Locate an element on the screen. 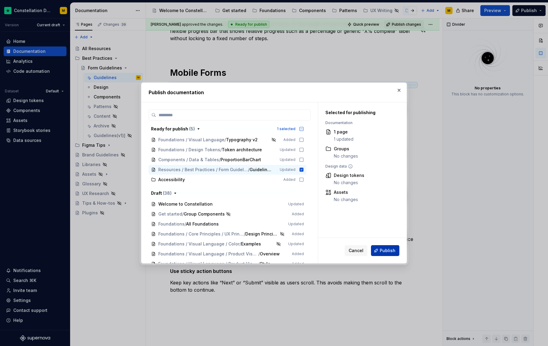 This screenshot has width=548, height=346. button: Publish is located at coordinates (385, 251).